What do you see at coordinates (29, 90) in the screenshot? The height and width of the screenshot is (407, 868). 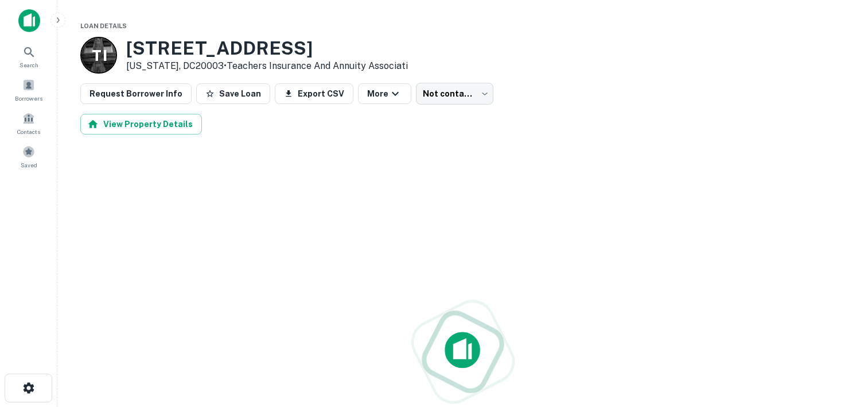 I see `div: Borrowers` at bounding box center [29, 90].